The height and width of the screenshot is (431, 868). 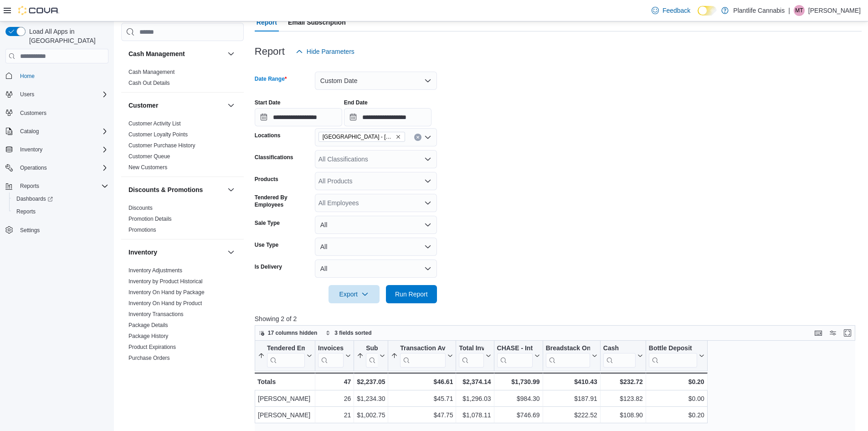 I want to click on span: Inventory On Hand by Product, so click(x=165, y=303).